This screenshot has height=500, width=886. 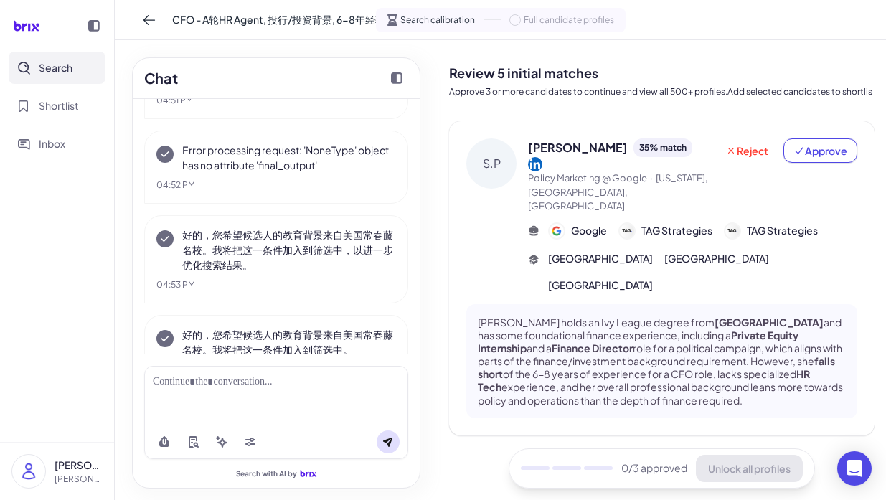 I want to click on span: Approve, so click(x=820, y=151).